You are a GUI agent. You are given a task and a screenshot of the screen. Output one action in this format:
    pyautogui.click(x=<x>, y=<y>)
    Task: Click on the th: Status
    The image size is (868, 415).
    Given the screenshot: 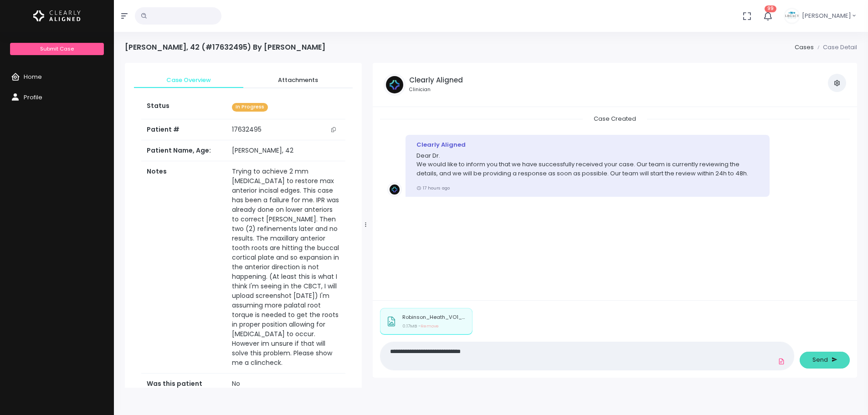 What is the action you would take?
    pyautogui.click(x=183, y=107)
    